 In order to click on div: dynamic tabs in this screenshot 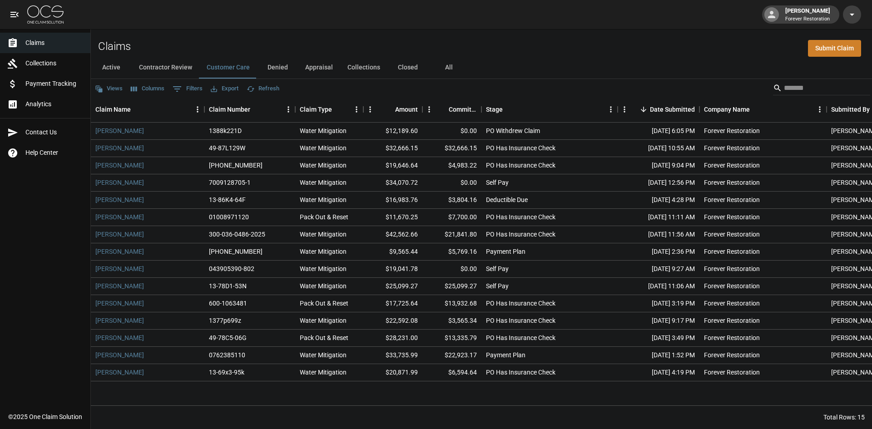, I will do `click(481, 68)`.